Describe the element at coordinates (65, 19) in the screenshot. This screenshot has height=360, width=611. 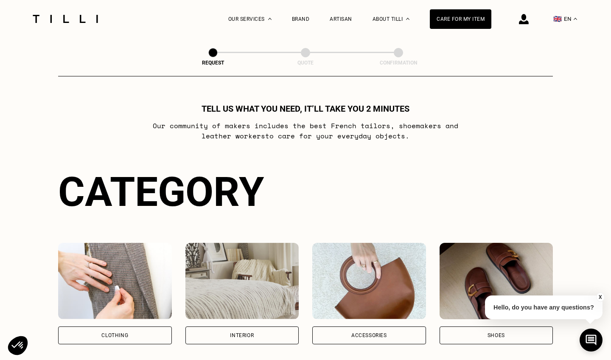
I see `a: Tilli seamstress service logo` at that location.